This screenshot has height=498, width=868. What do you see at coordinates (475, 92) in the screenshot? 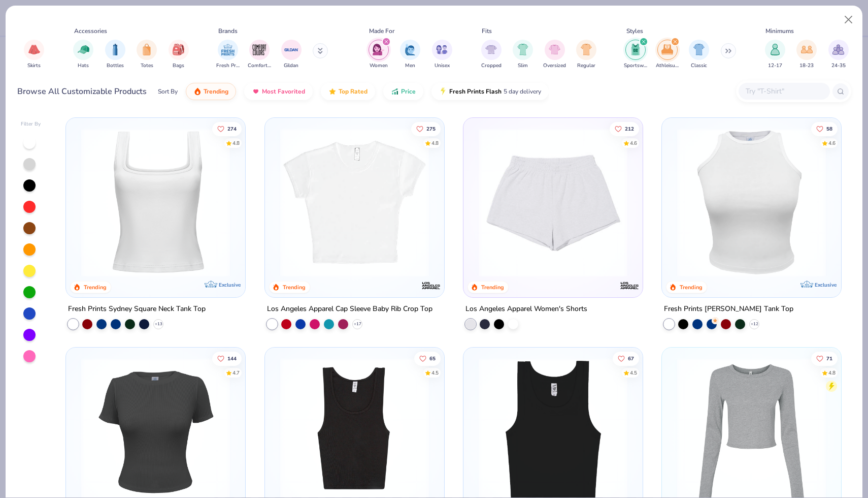
I see `span: Fresh Prints Flash` at bounding box center [475, 92].